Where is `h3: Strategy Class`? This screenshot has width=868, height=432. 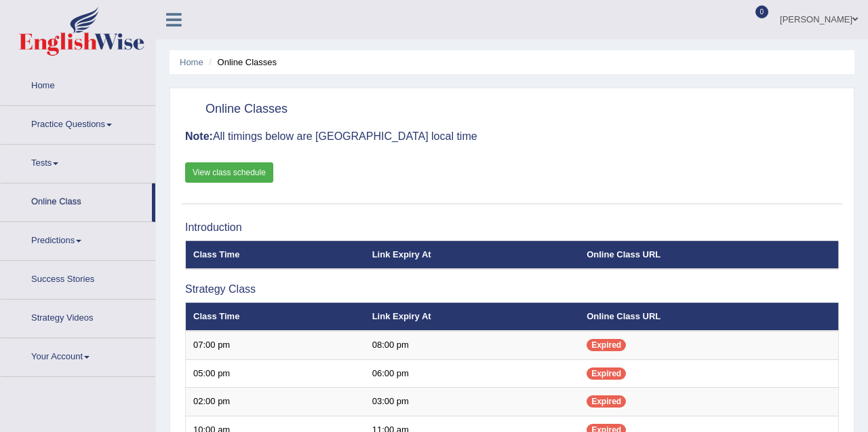
h3: Strategy Class is located at coordinates (512, 289).